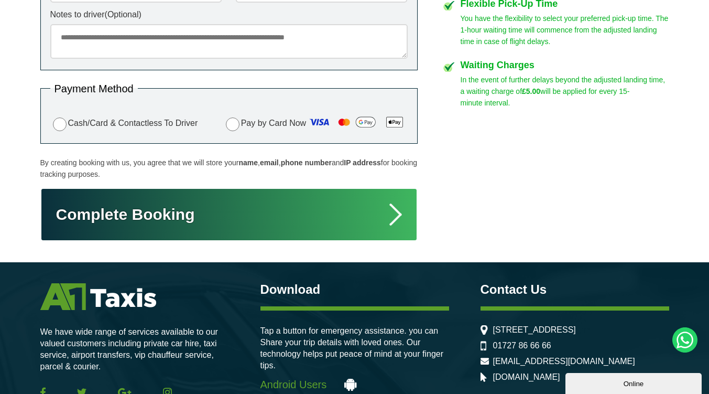 The image size is (709, 394). Describe the element at coordinates (68, 13) in the screenshot. I see `div: Online` at that location.